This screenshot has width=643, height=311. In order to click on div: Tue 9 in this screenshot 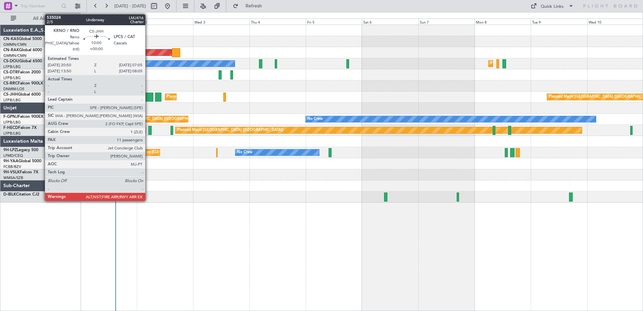, I will do `click(558, 22)`.